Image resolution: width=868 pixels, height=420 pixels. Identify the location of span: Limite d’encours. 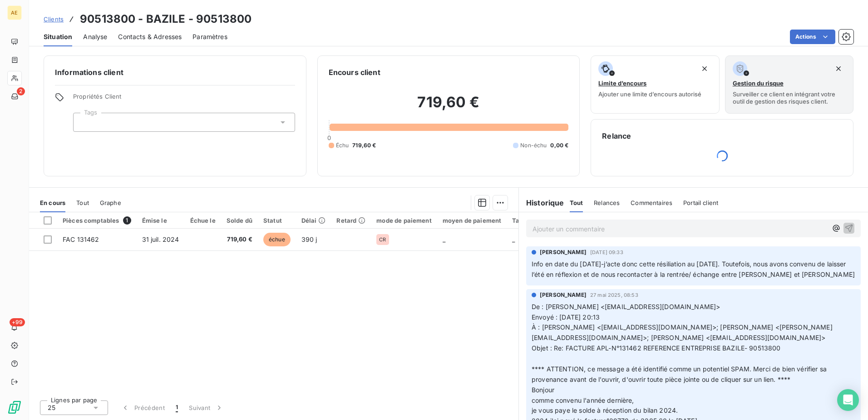
(622, 83).